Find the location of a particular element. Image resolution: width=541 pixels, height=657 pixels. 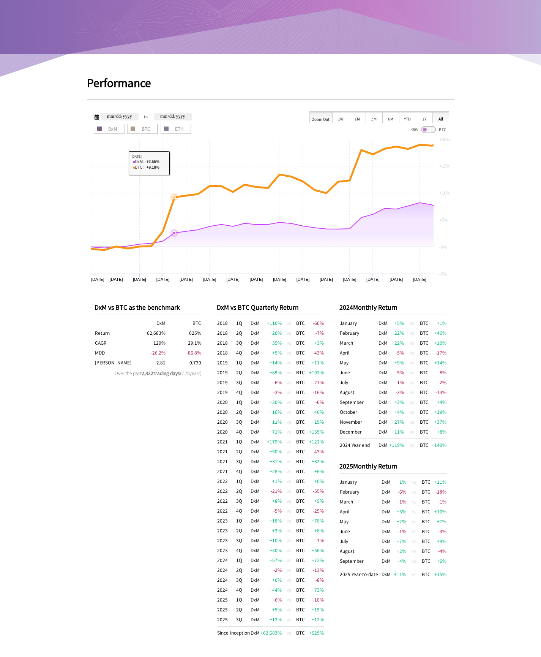

td: +32 % is located at coordinates (315, 461).